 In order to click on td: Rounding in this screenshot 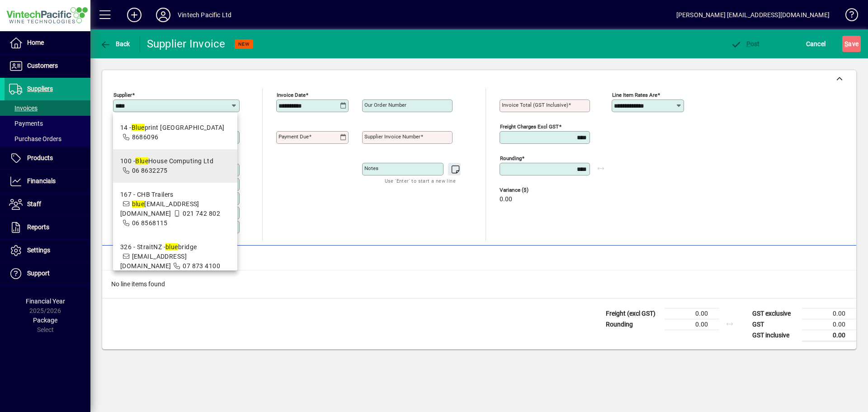, I will do `click(633, 325)`.